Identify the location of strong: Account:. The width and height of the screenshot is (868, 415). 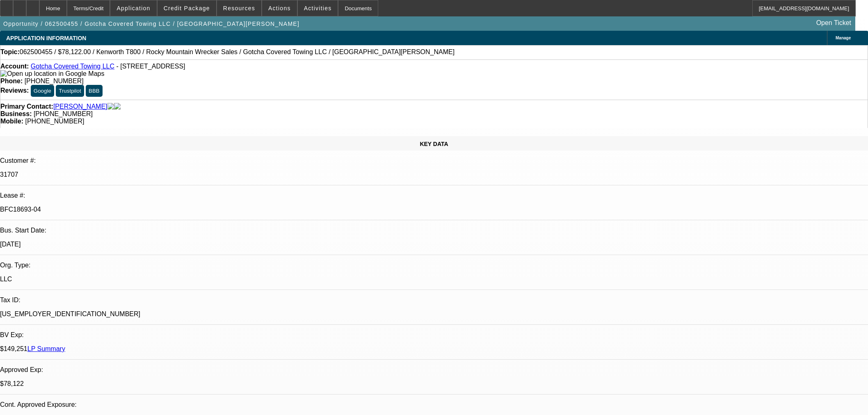
(14, 66).